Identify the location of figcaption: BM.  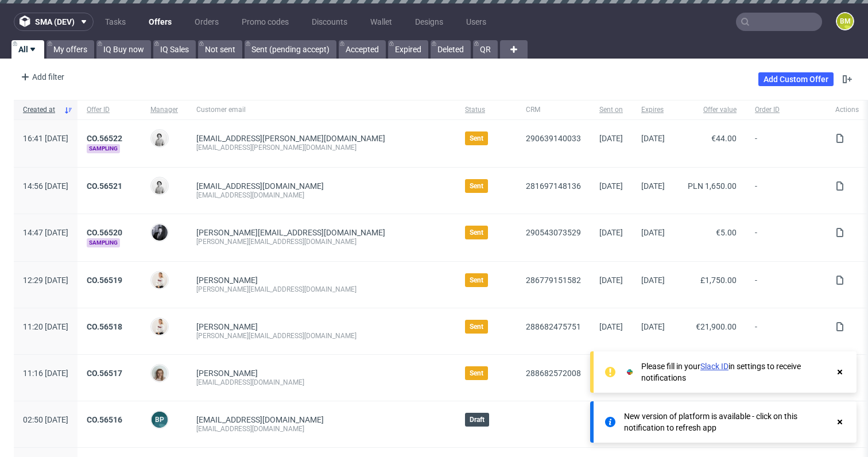
(845, 21).